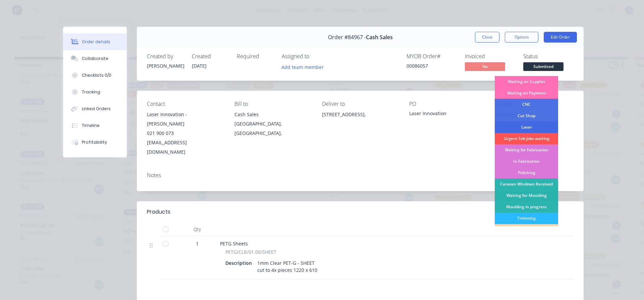 The height and width of the screenshot is (300, 644). Describe the element at coordinates (490, 56) in the screenshot. I see `div: Invoiced` at that location.